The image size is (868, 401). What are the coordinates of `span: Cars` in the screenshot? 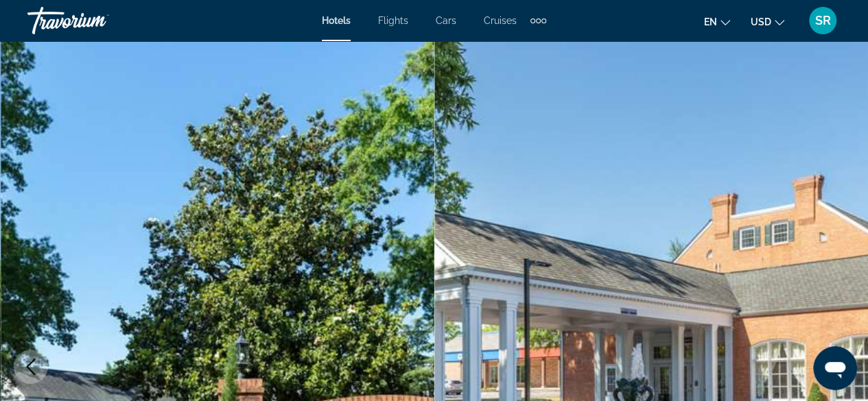 It's located at (447, 20).